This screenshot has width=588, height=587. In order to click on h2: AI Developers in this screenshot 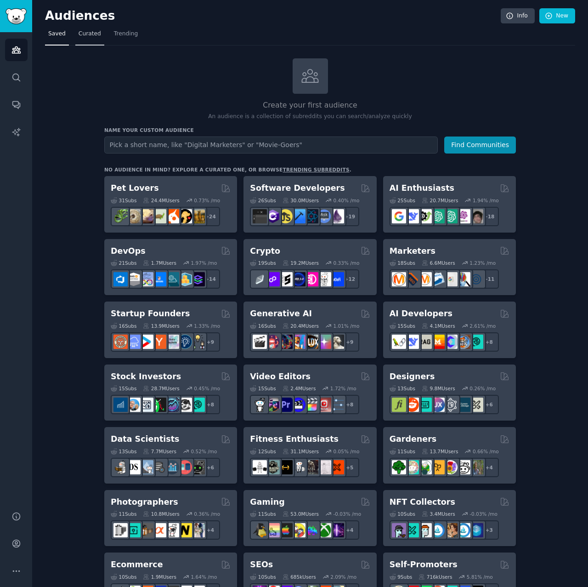, I will do `click(421, 313)`.